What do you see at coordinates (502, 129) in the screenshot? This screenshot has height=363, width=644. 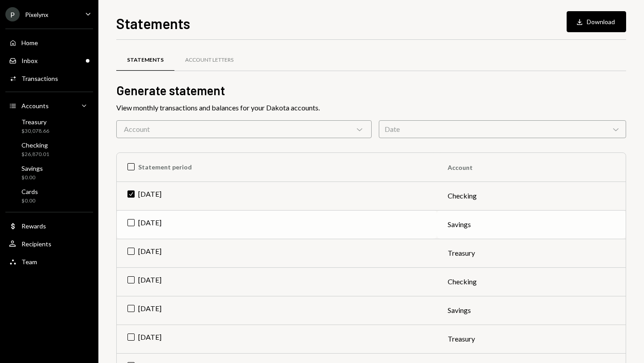 I see `div: Date` at bounding box center [502, 129].